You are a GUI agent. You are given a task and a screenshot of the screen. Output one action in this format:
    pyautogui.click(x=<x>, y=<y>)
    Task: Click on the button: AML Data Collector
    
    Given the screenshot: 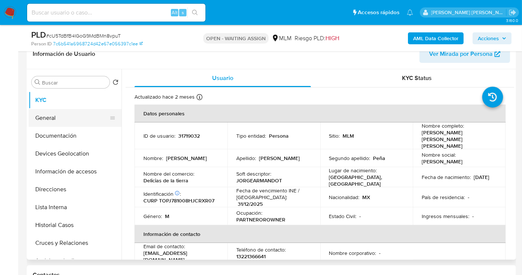 What is the action you would take?
    pyautogui.click(x=436, y=38)
    